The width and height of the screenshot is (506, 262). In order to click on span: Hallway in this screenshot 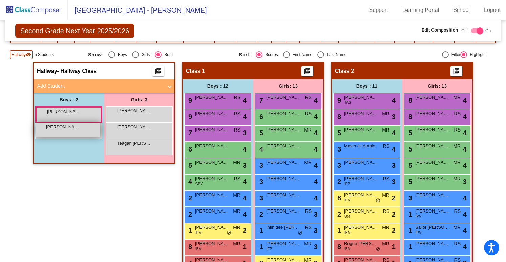, I will do `click(47, 71)`.